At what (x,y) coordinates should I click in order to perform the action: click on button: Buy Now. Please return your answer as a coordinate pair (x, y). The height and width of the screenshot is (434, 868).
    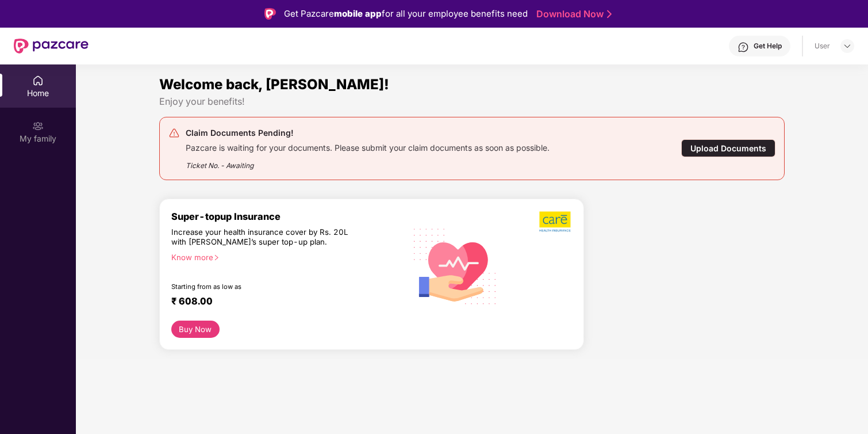
    Looking at the image, I should click on (195, 329).